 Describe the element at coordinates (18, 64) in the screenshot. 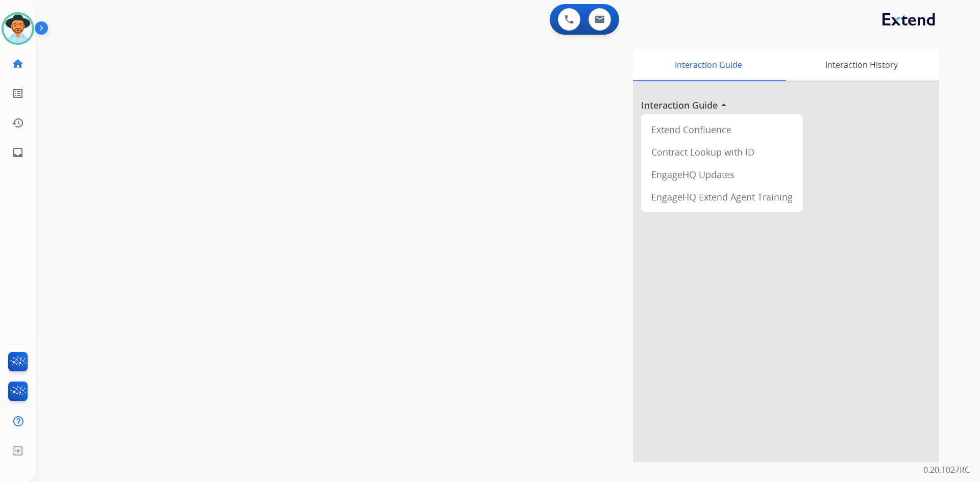

I see `mat-icon: home` at that location.